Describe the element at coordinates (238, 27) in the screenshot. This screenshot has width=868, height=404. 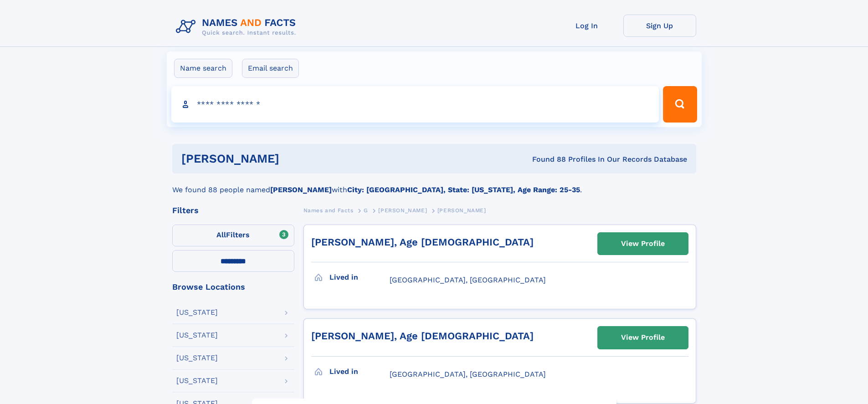
I see `img: Logo Names and Facts` at that location.